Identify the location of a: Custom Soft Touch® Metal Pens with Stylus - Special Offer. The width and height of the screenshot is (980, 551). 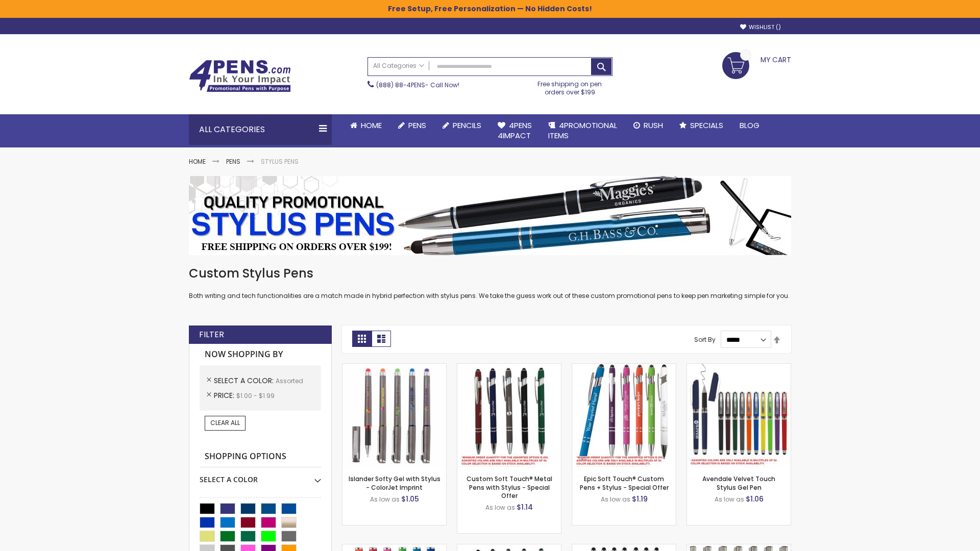
(509, 487).